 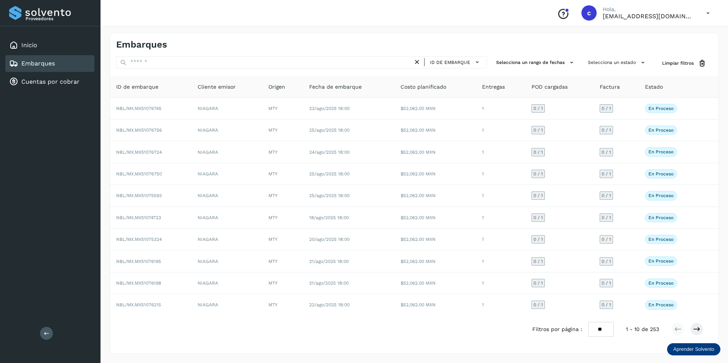 I want to click on span: NBL/MX.MX51076215, so click(x=139, y=305).